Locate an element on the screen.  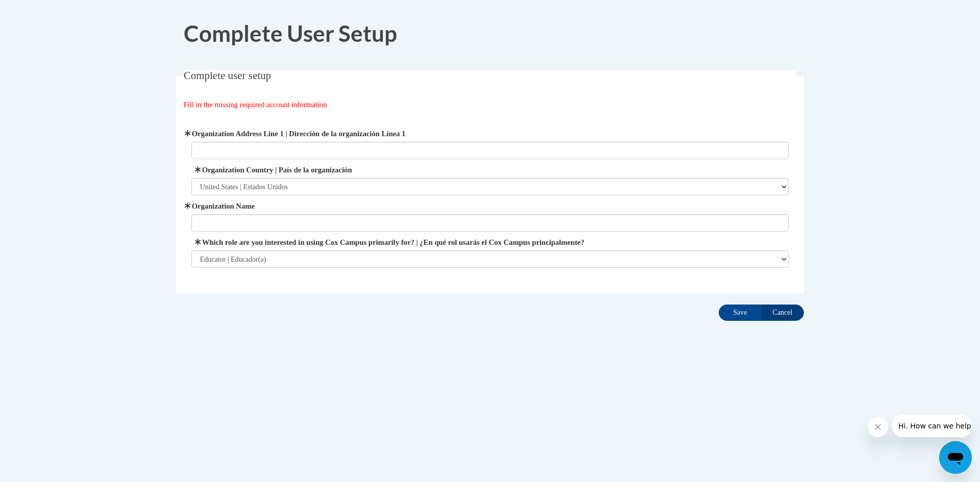
input: Cancel is located at coordinates (783, 313).